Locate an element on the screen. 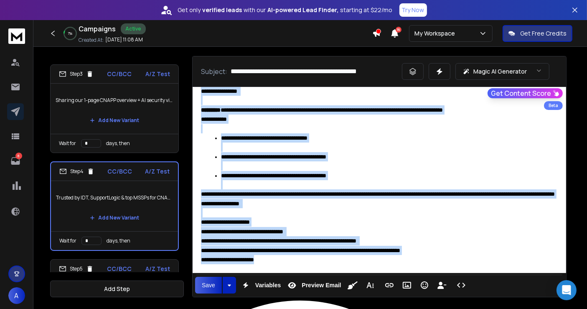 This screenshot has height=309, width=587. button: More Text is located at coordinates (370, 285).